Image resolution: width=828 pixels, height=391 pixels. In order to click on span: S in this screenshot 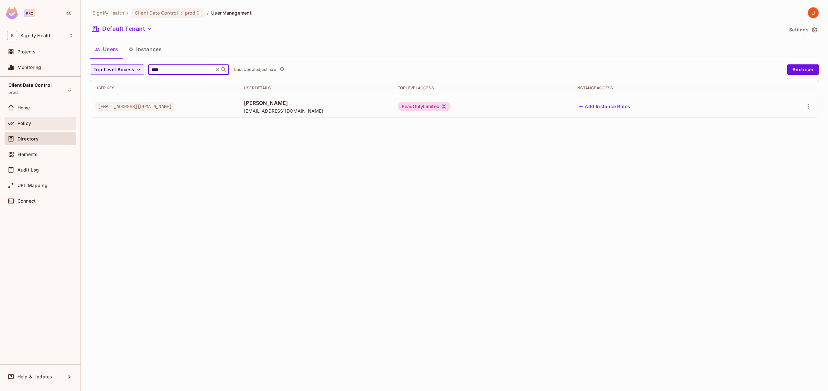, I will do `click(12, 35)`.